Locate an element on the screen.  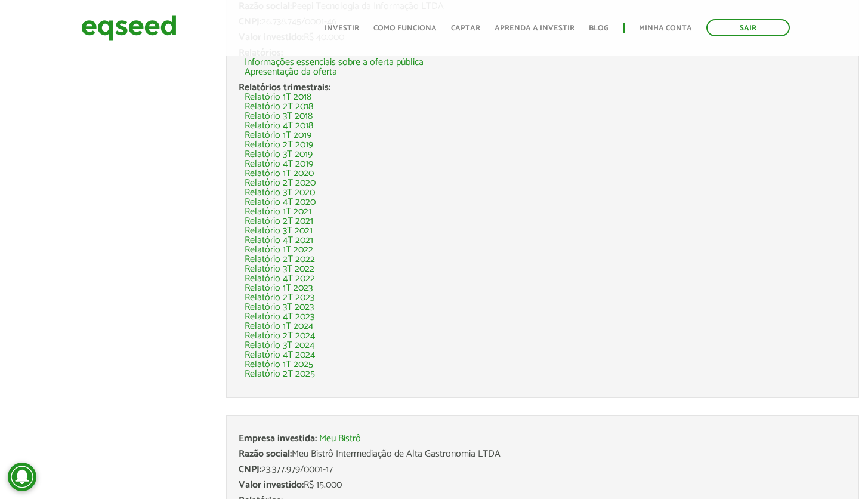
a: Relatório 4T 2020 is located at coordinates (280, 202).